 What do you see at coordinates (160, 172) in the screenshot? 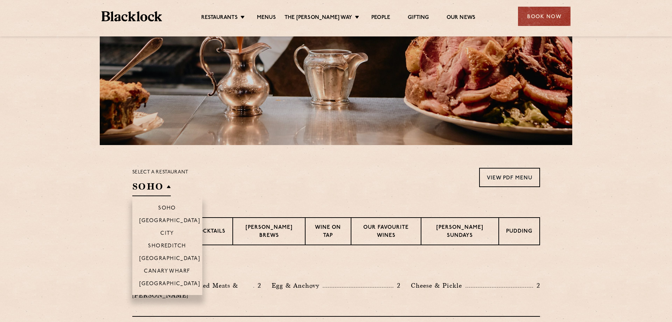
I see `p: Select a restaurant` at bounding box center [160, 172].